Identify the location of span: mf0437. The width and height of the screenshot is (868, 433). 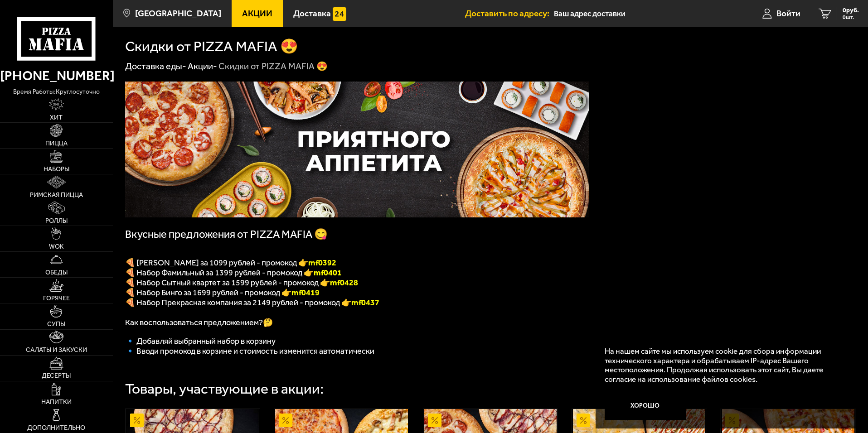
(365, 303).